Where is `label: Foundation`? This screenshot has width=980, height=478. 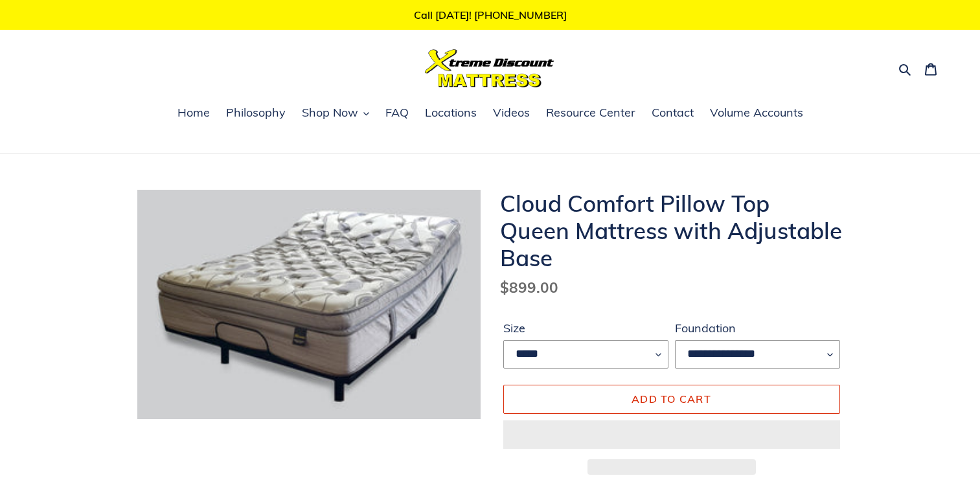
label: Foundation is located at coordinates (758, 328).